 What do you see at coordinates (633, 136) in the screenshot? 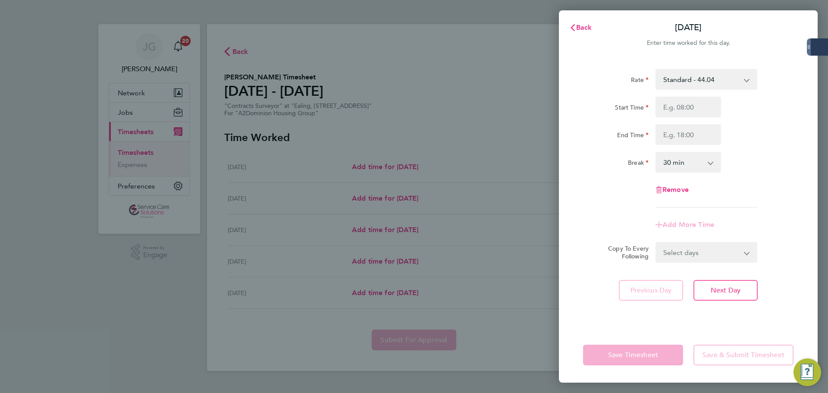
I see `label: End Time` at bounding box center [633, 136].